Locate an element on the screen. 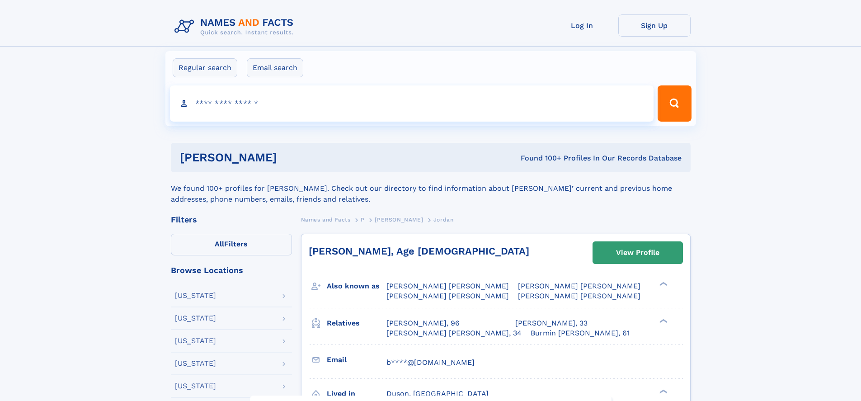 The height and width of the screenshot is (401, 861). span: Jordan is located at coordinates (444, 220).